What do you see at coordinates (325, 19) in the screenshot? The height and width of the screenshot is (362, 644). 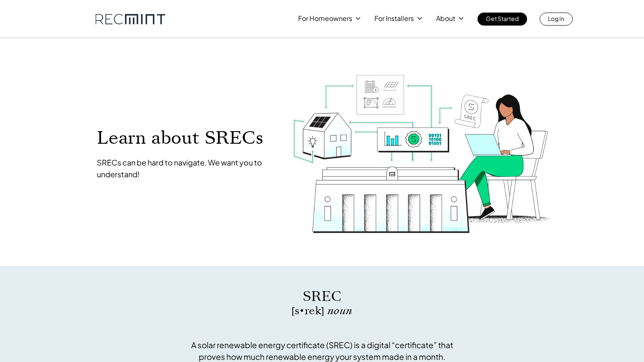 I see `p: For Homeowners` at bounding box center [325, 19].